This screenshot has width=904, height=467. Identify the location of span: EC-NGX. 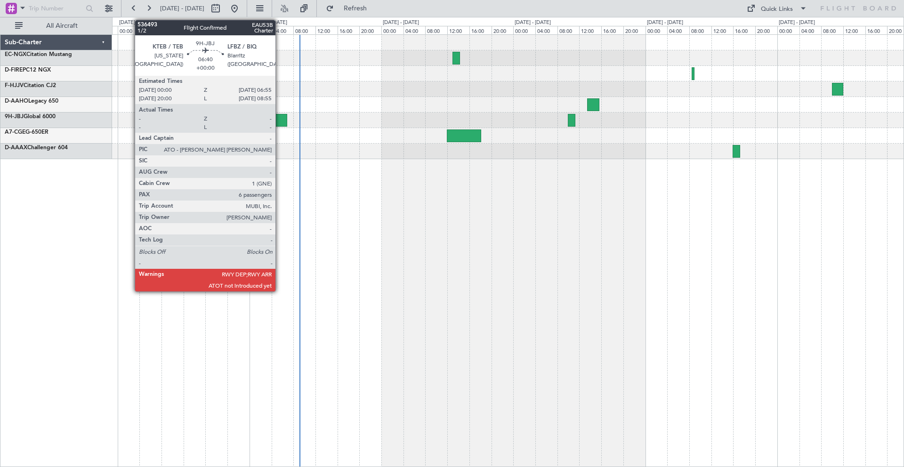
(16, 55).